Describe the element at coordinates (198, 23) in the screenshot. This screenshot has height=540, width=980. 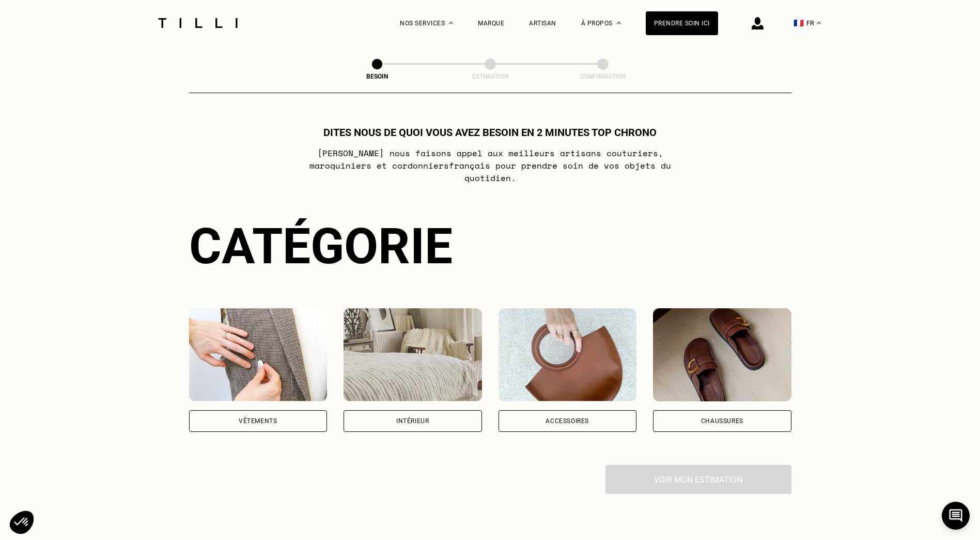
I see `img: Logo du service de couturière Tilli` at that location.